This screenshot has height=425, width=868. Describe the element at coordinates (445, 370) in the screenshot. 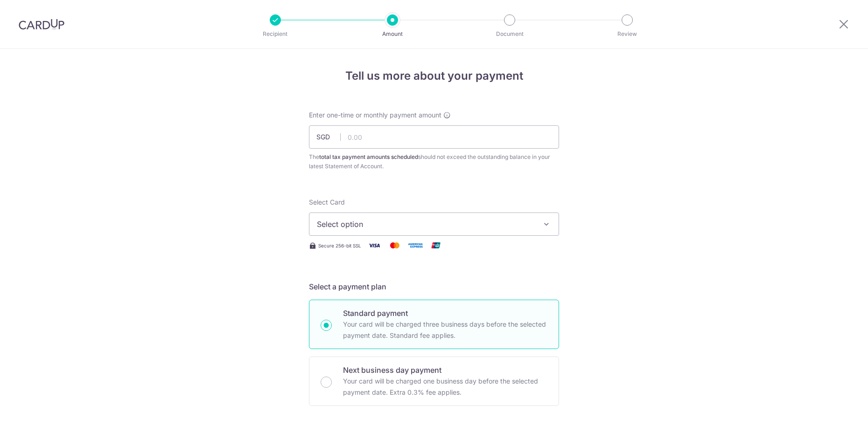

I see `p: Next business day payment` at that location.